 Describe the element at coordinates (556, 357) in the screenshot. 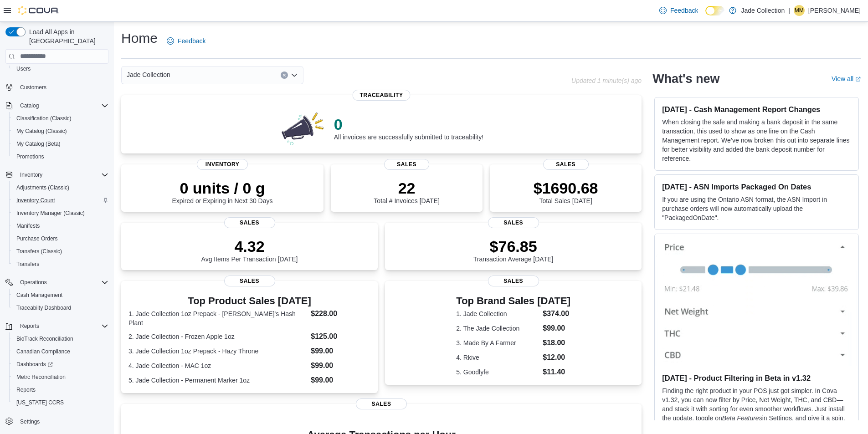

I see `dd: $12.00` at that location.